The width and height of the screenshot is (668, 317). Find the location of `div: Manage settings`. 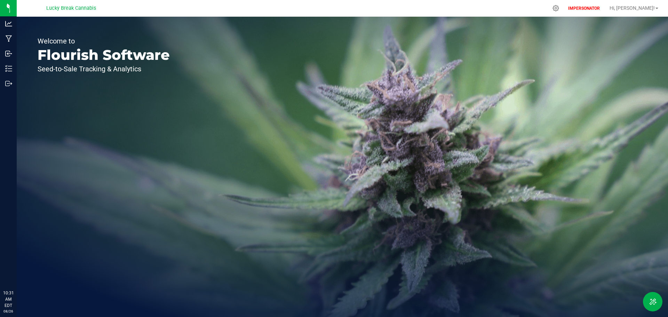

div: Manage settings is located at coordinates (556, 8).